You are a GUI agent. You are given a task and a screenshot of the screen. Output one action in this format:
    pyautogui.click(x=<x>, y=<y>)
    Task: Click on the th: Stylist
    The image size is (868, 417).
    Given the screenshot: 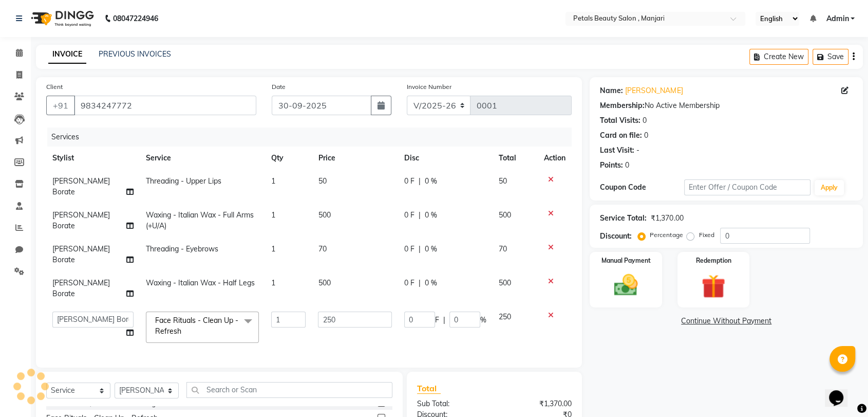 What is the action you would take?
    pyautogui.click(x=93, y=158)
    